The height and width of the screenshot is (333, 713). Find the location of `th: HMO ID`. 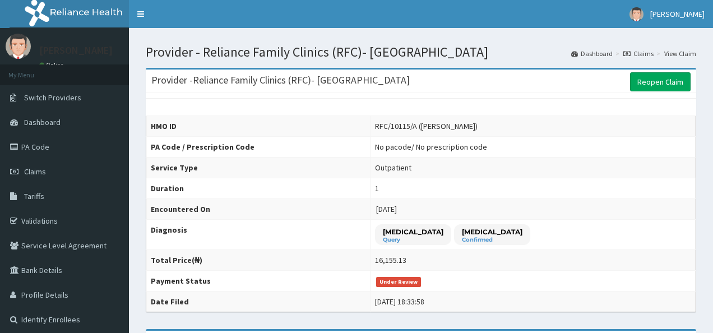

th: HMO ID is located at coordinates (258, 126).